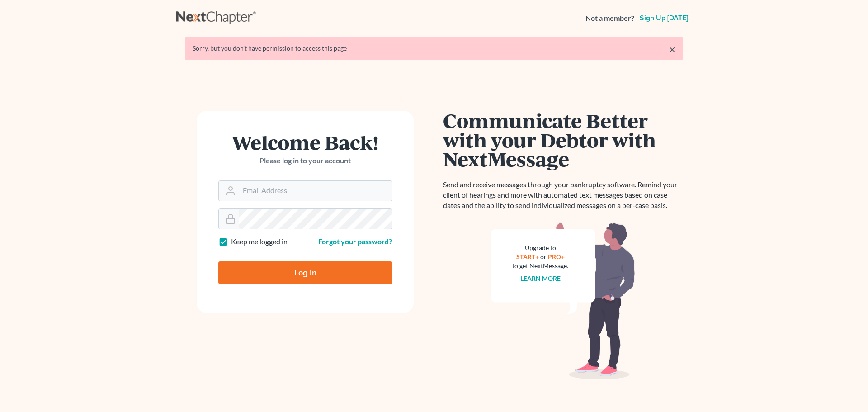  What do you see at coordinates (259, 241) in the screenshot?
I see `label: Keep me logged in` at bounding box center [259, 241].